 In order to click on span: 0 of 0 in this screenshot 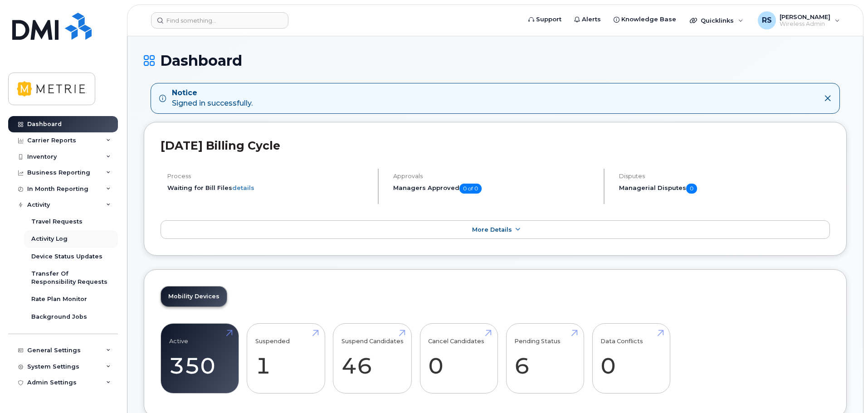, I will do `click(470, 189)`.